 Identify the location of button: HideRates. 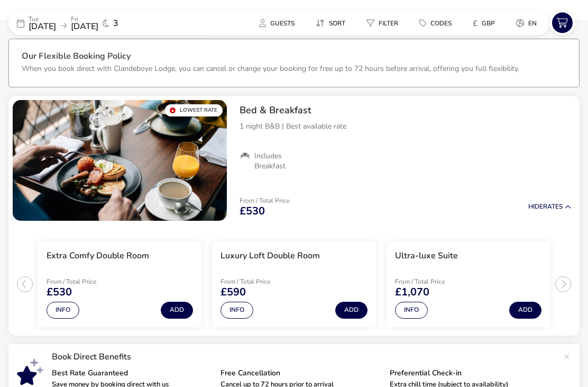
(549, 207).